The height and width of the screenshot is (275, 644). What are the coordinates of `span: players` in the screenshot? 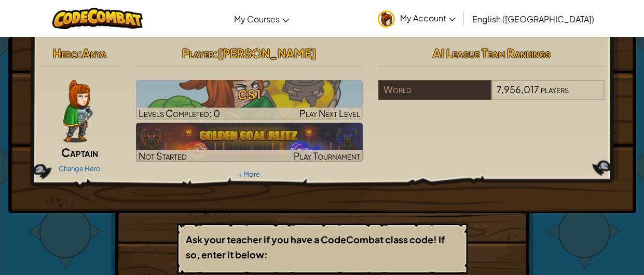 It's located at (555, 89).